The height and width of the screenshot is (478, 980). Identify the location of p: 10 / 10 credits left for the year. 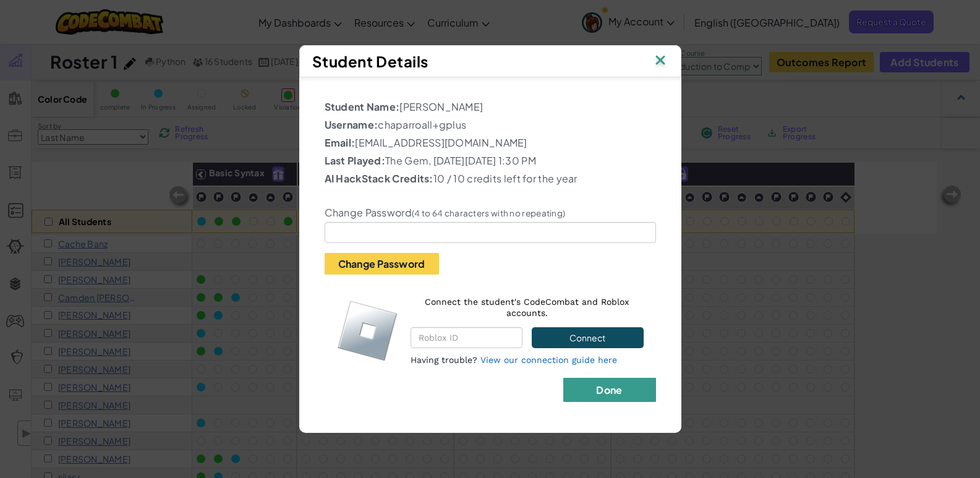
(490, 178).